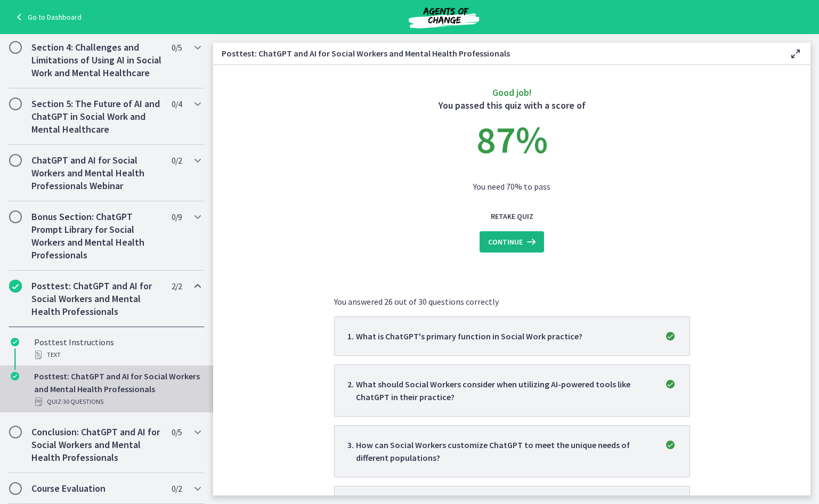 The width and height of the screenshot is (819, 504). What do you see at coordinates (512, 216) in the screenshot?
I see `span: Retake Quiz` at bounding box center [512, 216].